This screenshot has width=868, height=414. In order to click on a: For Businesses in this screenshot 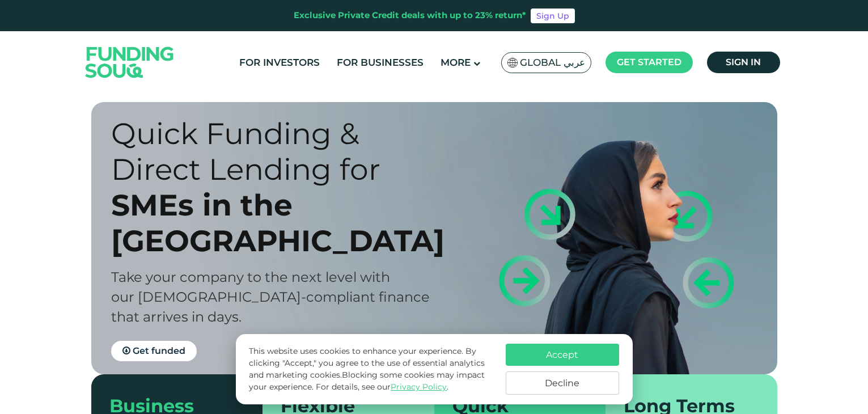, I will do `click(380, 63)`.